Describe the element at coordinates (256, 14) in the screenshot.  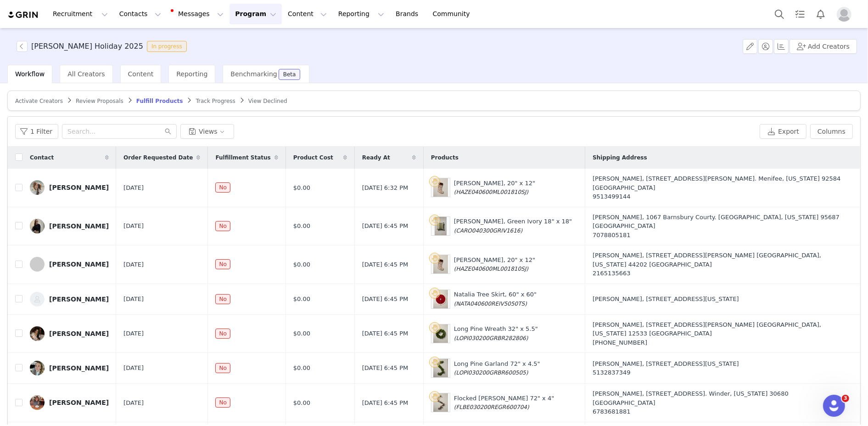
I see `button: Program` at that location.